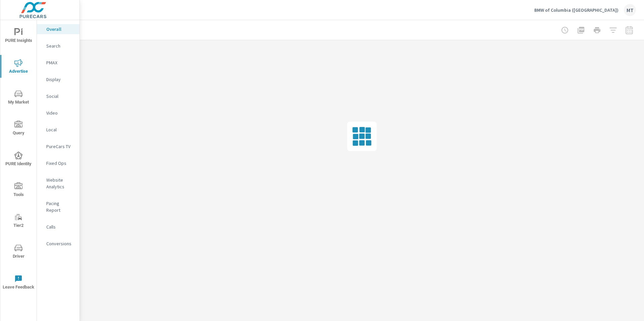 This screenshot has width=644, height=321. What do you see at coordinates (60, 29) in the screenshot?
I see `p: Overall` at bounding box center [60, 29].